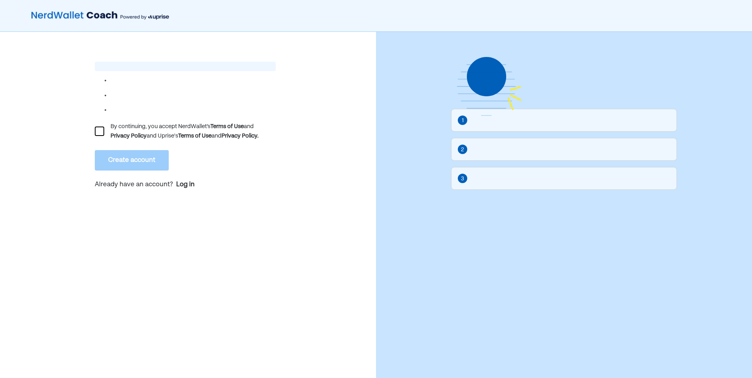 This screenshot has height=378, width=752. I want to click on div: Privacy Policy, so click(129, 136).